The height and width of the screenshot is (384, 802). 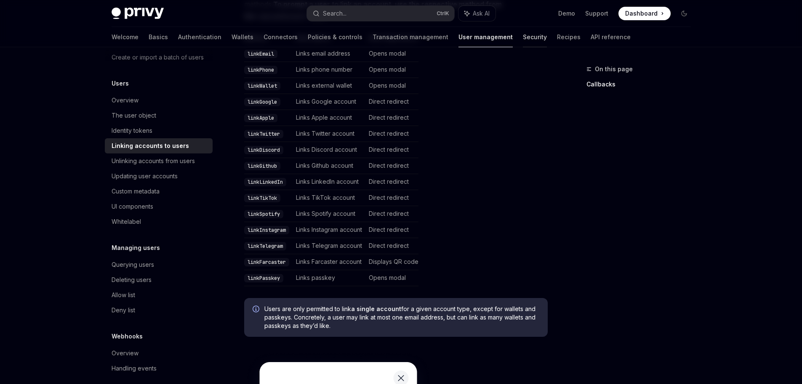 What do you see at coordinates (642, 13) in the screenshot?
I see `span: Dashboard` at bounding box center [642, 13].